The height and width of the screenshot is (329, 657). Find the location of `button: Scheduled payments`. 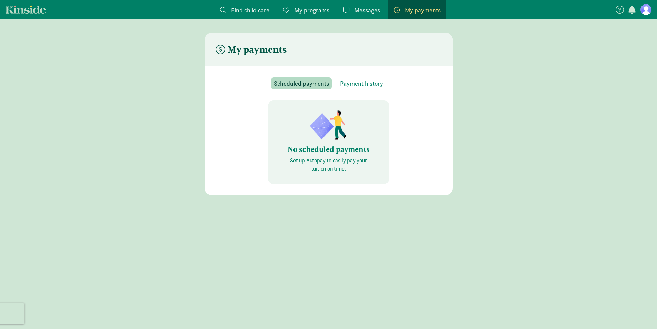

button: Scheduled payments is located at coordinates (301, 83).